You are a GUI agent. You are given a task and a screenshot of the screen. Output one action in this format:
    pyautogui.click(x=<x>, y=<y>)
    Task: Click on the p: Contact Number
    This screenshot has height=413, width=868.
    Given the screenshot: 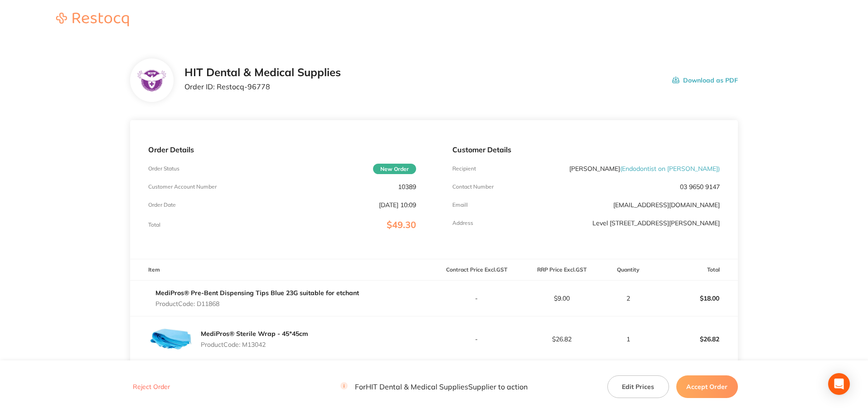 What is the action you would take?
    pyautogui.click(x=472, y=187)
    